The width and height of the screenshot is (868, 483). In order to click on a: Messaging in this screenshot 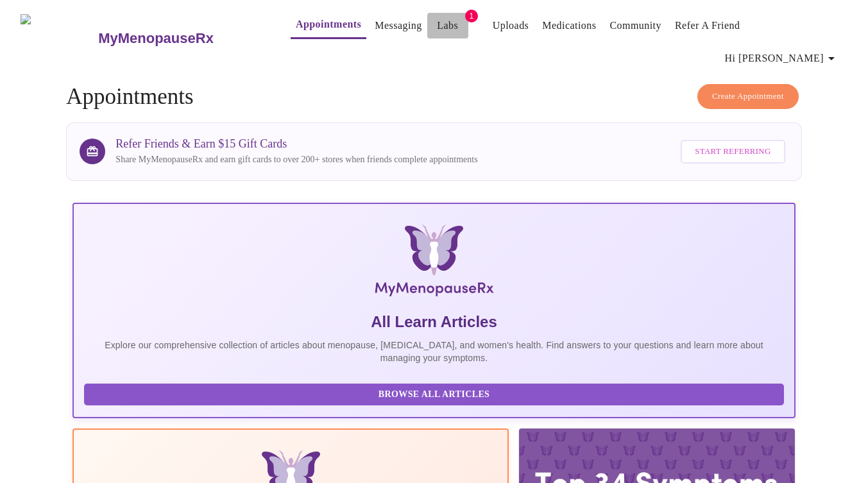, I will do `click(398, 25)`.